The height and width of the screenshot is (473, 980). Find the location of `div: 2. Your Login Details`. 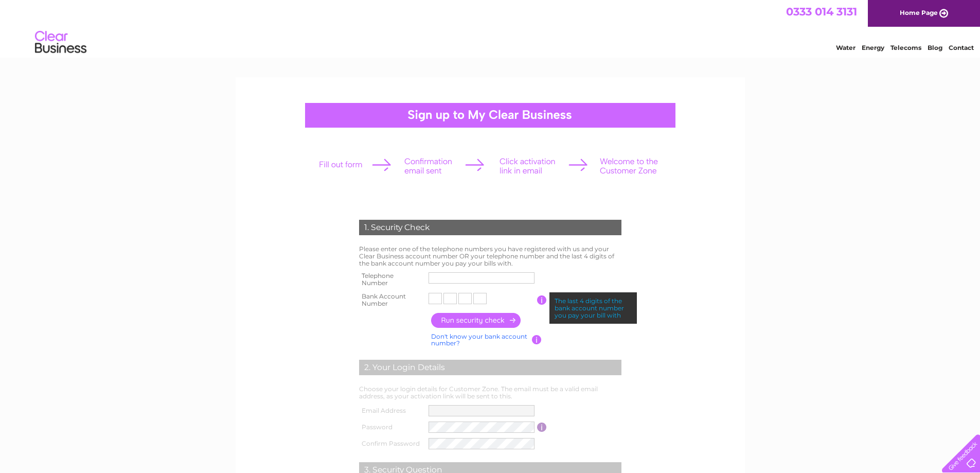

div: 2. Your Login Details is located at coordinates (490, 368).